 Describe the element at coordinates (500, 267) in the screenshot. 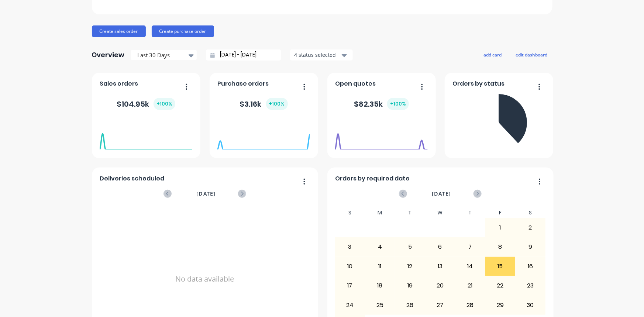

I see `div: 15` at that location.